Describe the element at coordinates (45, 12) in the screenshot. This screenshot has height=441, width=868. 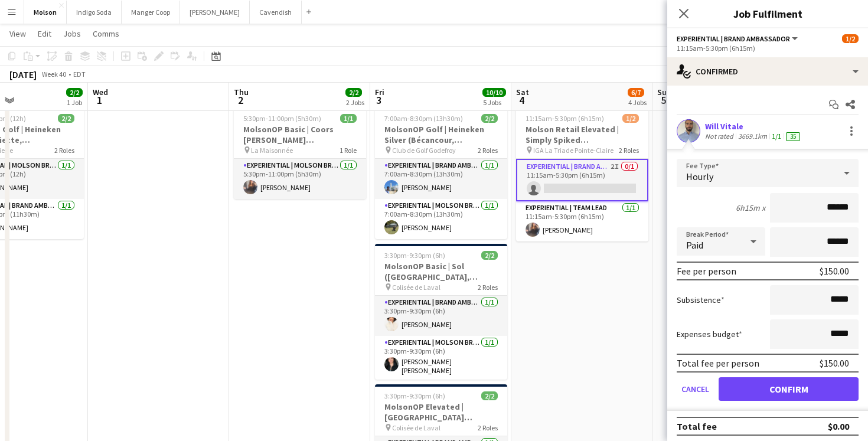
I see `button: Molson` at that location.